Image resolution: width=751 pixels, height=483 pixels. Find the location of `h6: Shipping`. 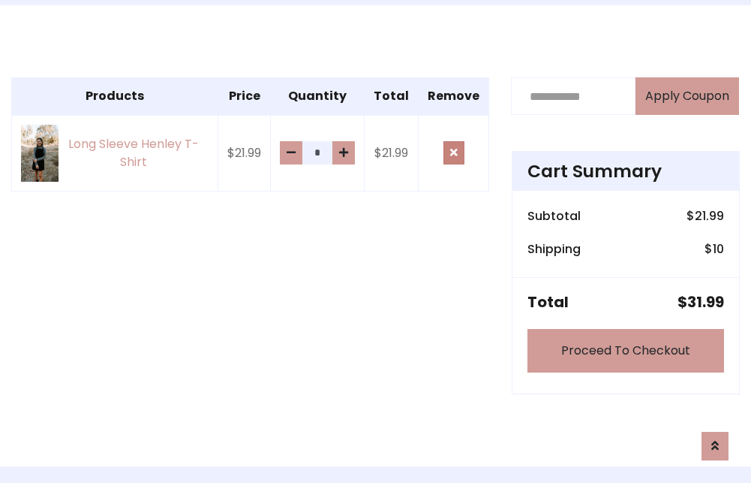

h6: Shipping is located at coordinates (554, 248).